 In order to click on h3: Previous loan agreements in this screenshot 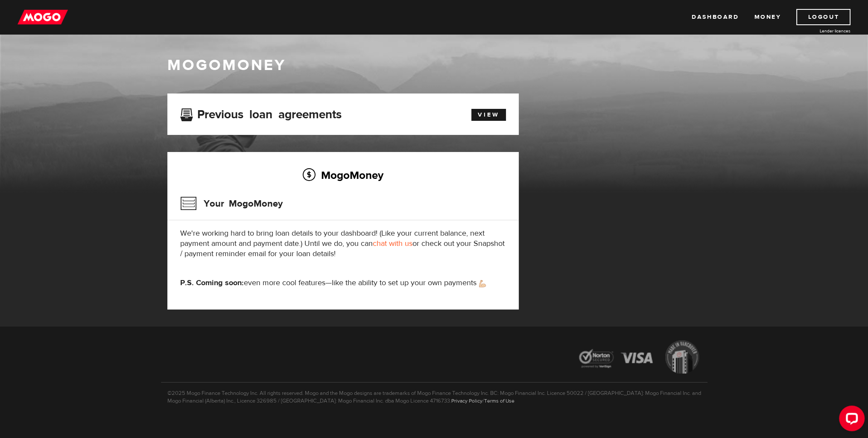, I will do `click(261, 113)`.